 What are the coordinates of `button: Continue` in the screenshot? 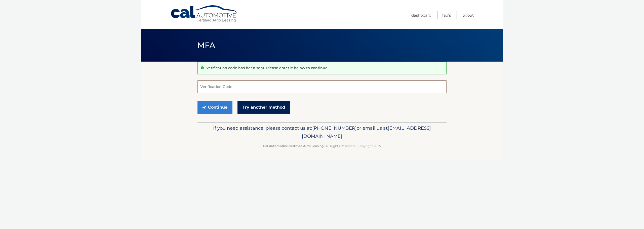 It's located at (215, 107).